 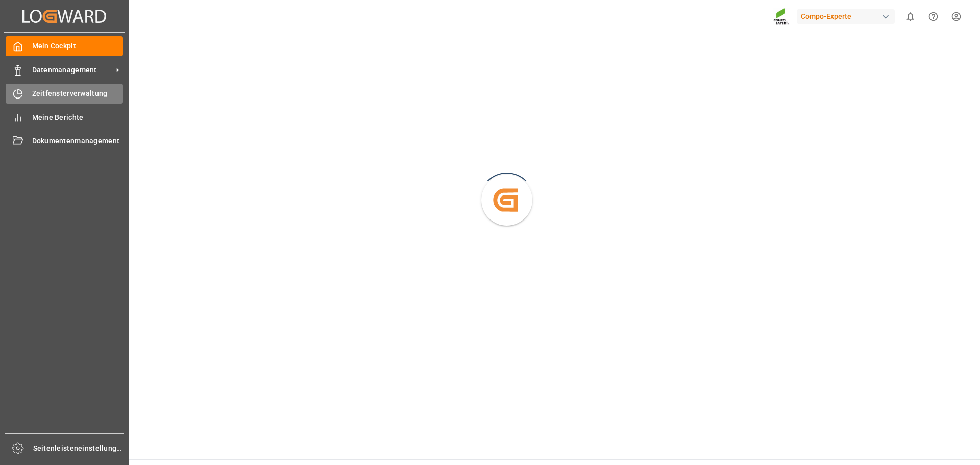 I want to click on font: Dokumentenmanagement, so click(x=76, y=141).